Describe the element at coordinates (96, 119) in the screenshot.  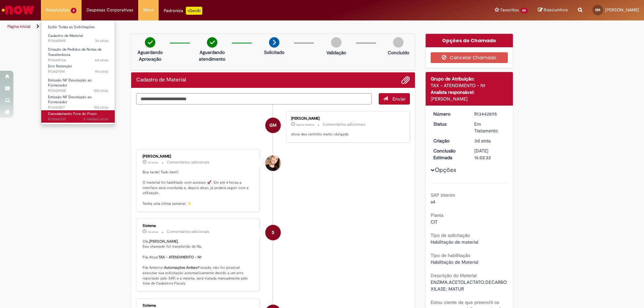
I see `span: 2 mês(es) atrás` at that location.